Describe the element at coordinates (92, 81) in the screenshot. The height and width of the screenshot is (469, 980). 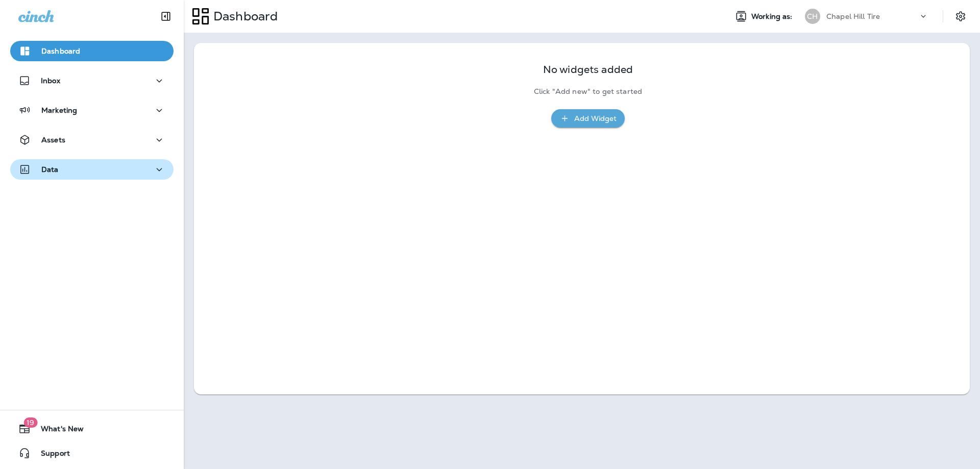
I see `button: Inbox` at that location.